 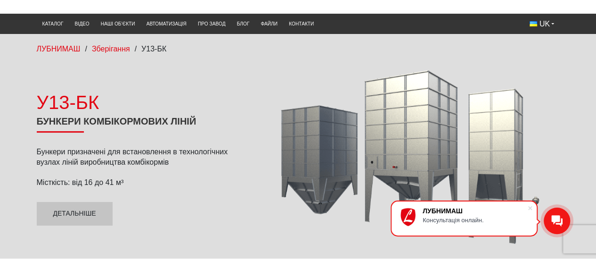 What do you see at coordinates (74, 214) in the screenshot?
I see `a: Детальніше` at bounding box center [74, 214].